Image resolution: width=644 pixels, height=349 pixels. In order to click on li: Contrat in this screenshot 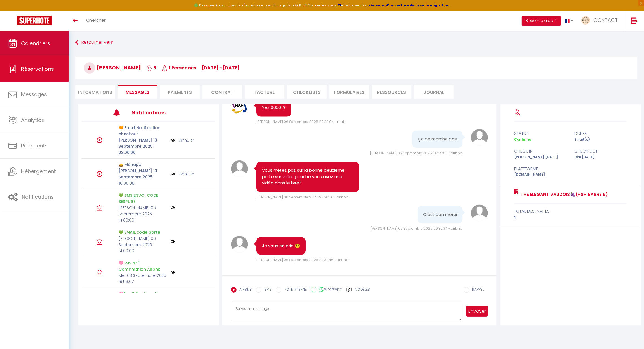, I will do `click(222, 92)`.